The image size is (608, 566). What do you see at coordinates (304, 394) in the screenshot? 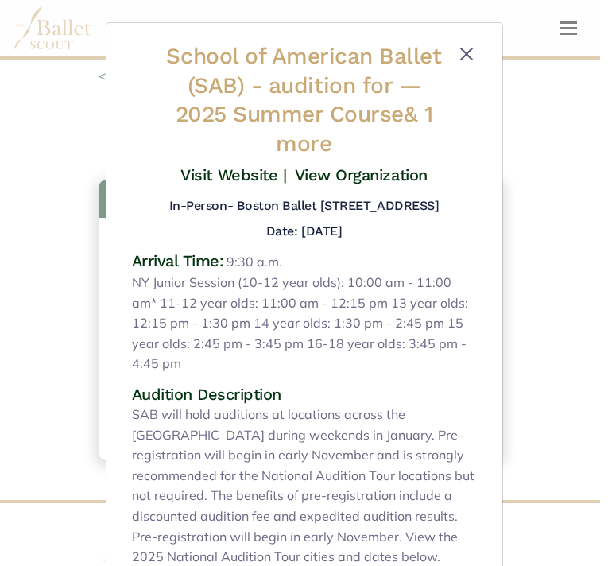
I see `h4: Audition Description` at bounding box center [304, 394].